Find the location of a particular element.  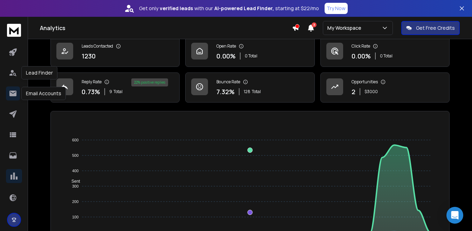

p: Get only with our starting at $22/mo is located at coordinates (229, 8).